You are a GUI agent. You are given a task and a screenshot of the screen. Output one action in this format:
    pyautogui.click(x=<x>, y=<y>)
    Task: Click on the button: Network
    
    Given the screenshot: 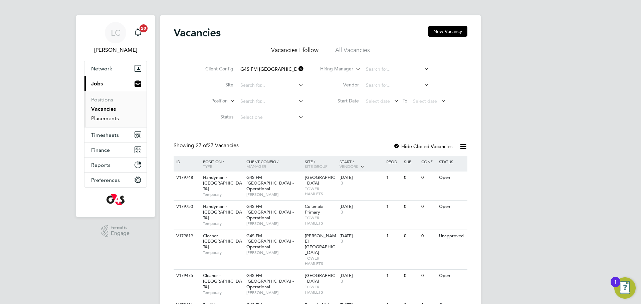 What is the action you would take?
    pyautogui.click(x=116, y=68)
    